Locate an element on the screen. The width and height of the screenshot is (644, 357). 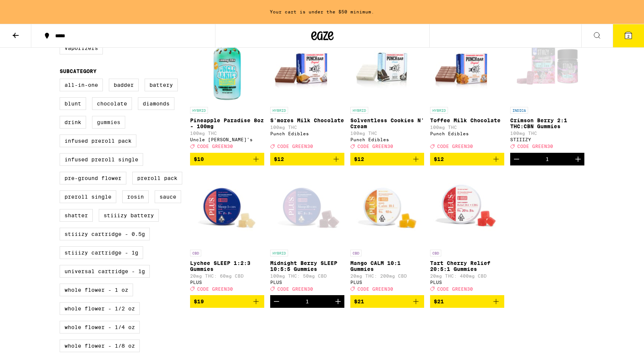
button: 2 is located at coordinates (629, 36).